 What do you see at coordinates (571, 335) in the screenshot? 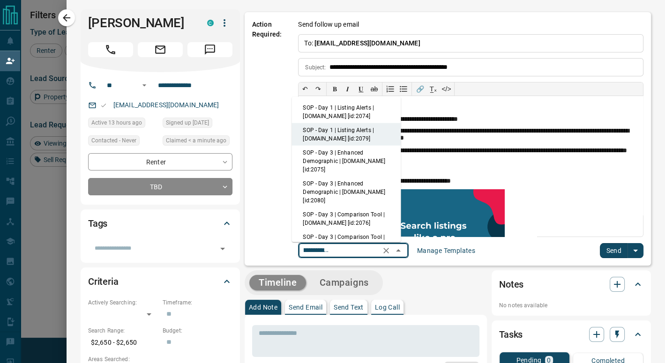
I see `div: Tasks` at bounding box center [571, 335].